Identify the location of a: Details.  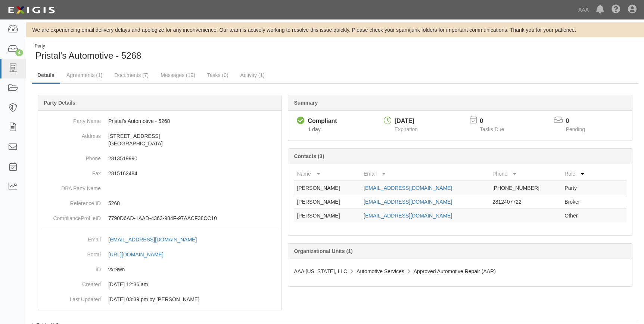
(46, 76).